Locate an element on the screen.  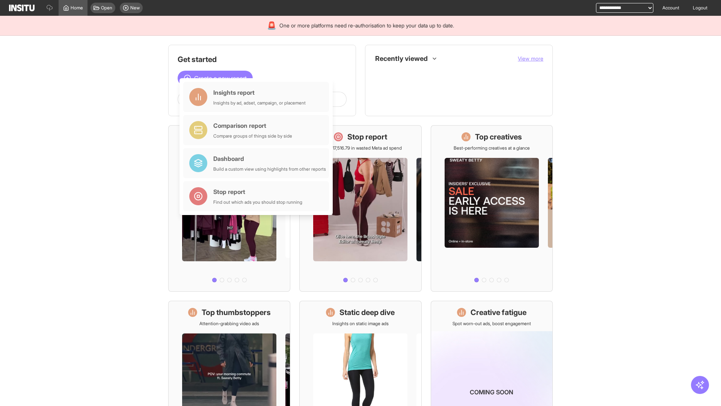
span: View more is located at coordinates (531, 58).